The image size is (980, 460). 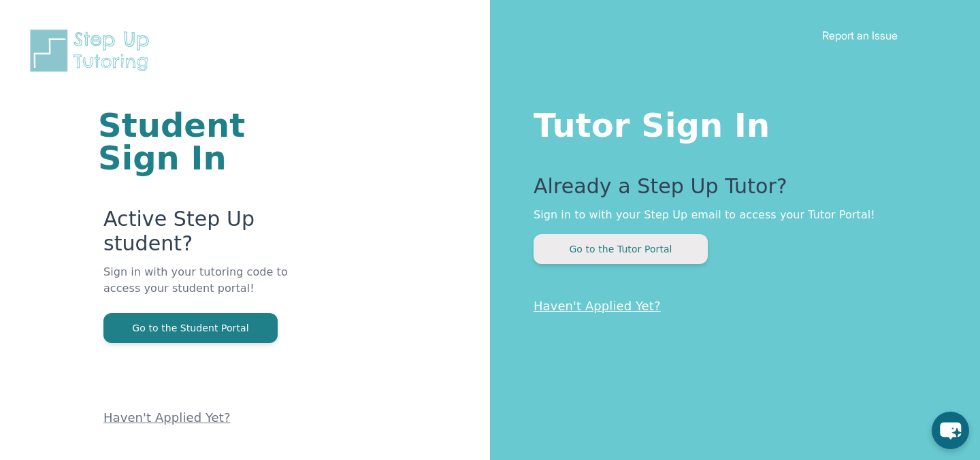 What do you see at coordinates (191, 328) in the screenshot?
I see `button: Go to the Student Portal` at bounding box center [191, 328].